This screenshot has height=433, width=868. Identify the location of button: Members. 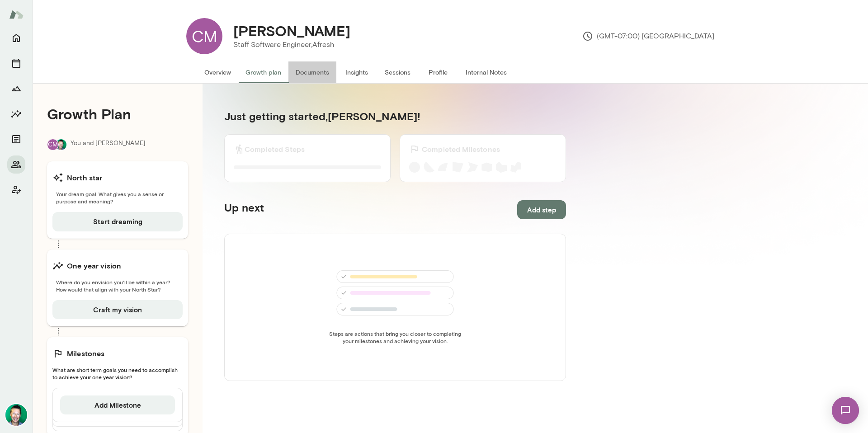
(17, 164).